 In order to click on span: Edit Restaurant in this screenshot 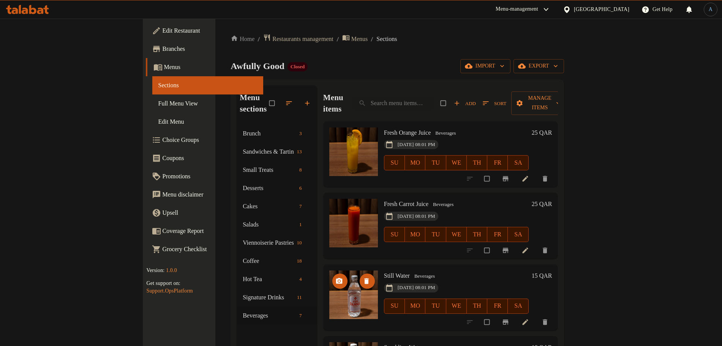, I will do `click(210, 31)`.